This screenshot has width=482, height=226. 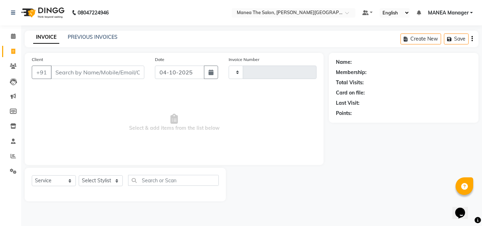 What do you see at coordinates (350, 93) in the screenshot?
I see `div: Card on file:` at bounding box center [350, 93].